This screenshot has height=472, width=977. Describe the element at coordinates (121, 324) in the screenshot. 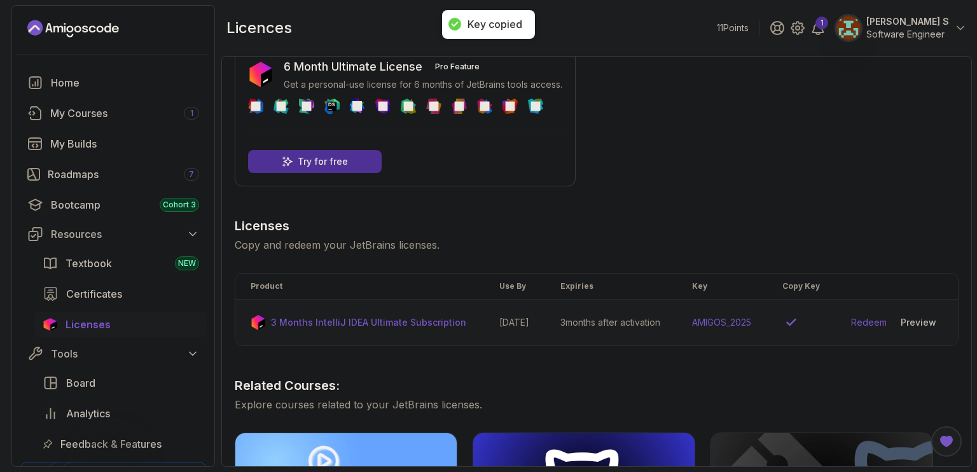

I see `a: licenses` at that location.